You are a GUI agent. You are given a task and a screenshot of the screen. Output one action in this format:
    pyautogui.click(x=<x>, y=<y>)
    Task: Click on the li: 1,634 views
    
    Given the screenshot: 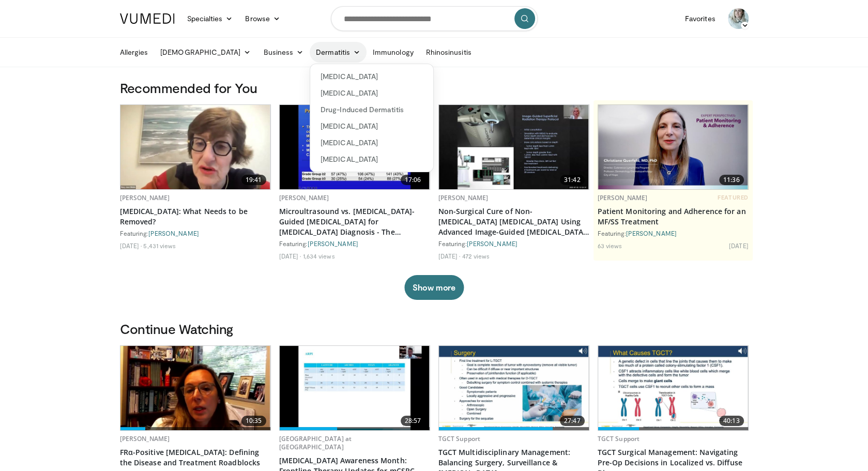 What is the action you would take?
    pyautogui.click(x=318, y=256)
    